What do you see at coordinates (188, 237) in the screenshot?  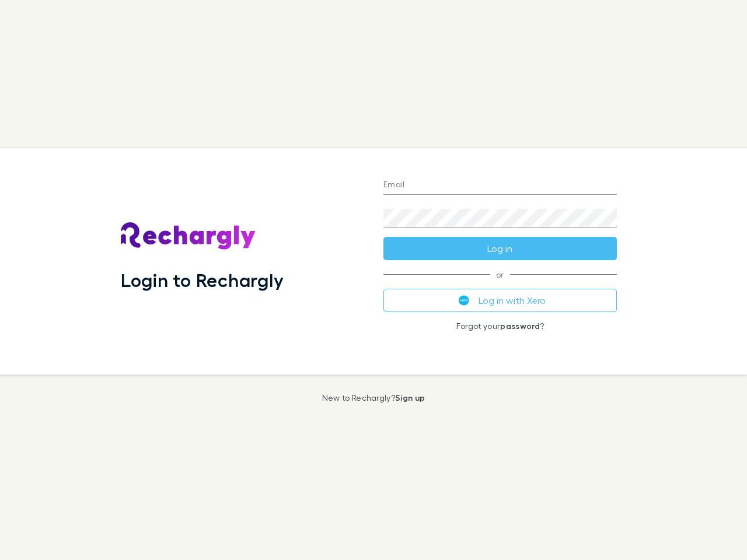 I see `img: Rechargly's Logo` at bounding box center [188, 237].